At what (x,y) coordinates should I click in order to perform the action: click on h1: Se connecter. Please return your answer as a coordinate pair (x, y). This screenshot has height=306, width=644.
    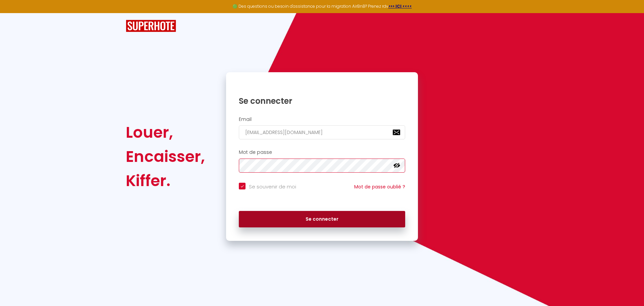
    Looking at the image, I should click on (322, 101).